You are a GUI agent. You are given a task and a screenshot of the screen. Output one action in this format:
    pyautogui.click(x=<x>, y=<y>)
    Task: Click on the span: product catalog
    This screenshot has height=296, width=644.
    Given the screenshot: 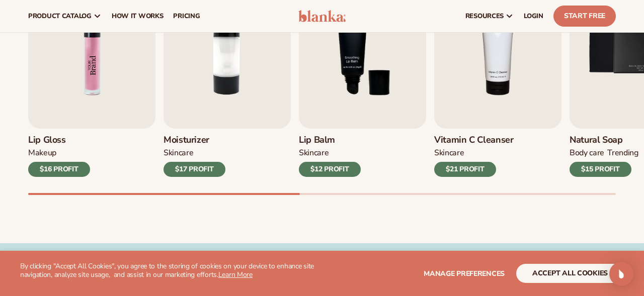 What is the action you would take?
    pyautogui.click(x=60, y=16)
    